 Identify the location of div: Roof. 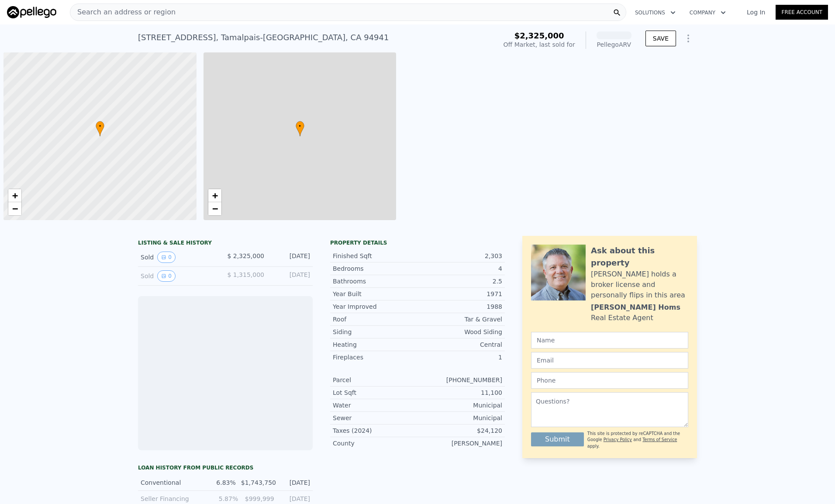
(375, 319).